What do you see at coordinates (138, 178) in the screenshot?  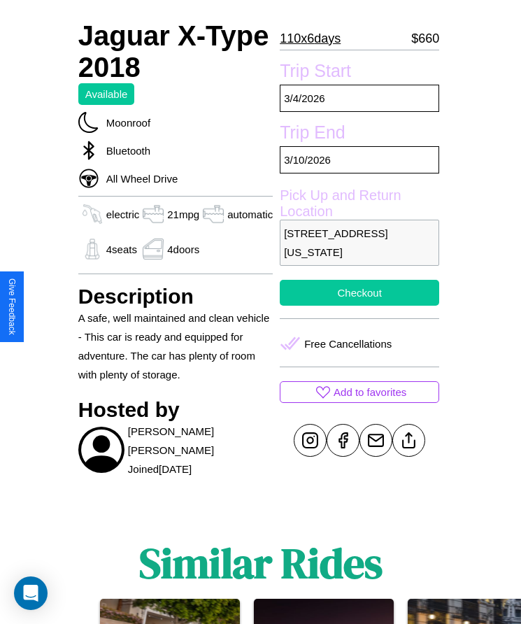 I see `p: All Wheel Drive` at bounding box center [138, 178].